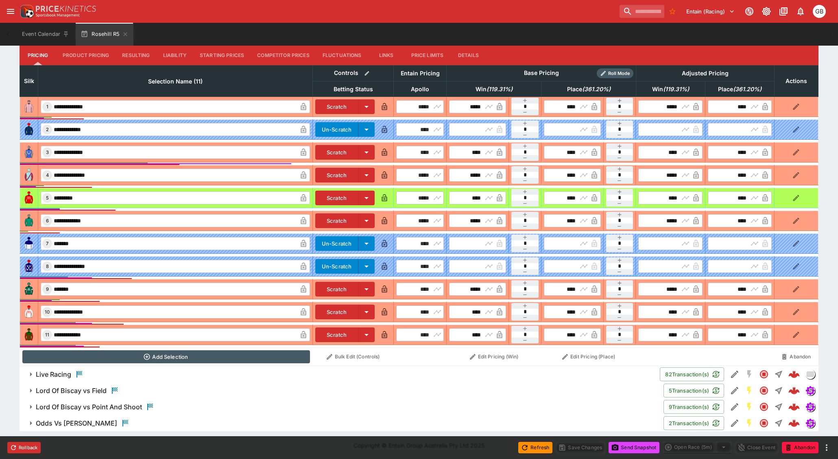 The image size is (838, 459). Describe the element at coordinates (105, 34) in the screenshot. I see `button: Rosehill R5` at that location.